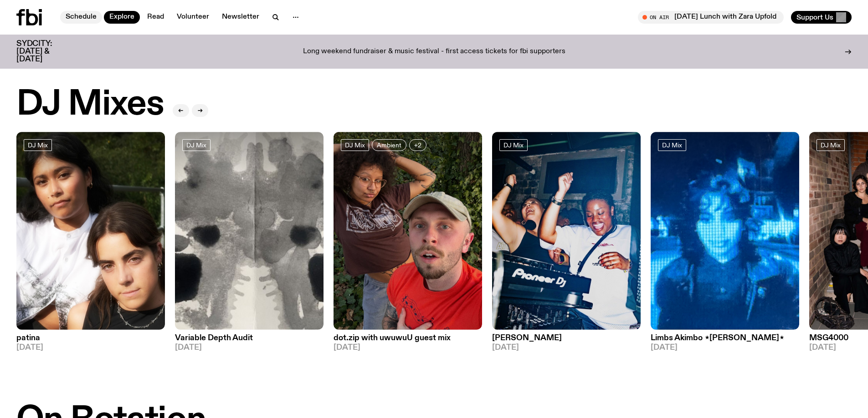 The width and height of the screenshot is (868, 418). What do you see at coordinates (90, 105) in the screenshot?
I see `h2: DJ Mixes` at bounding box center [90, 105].